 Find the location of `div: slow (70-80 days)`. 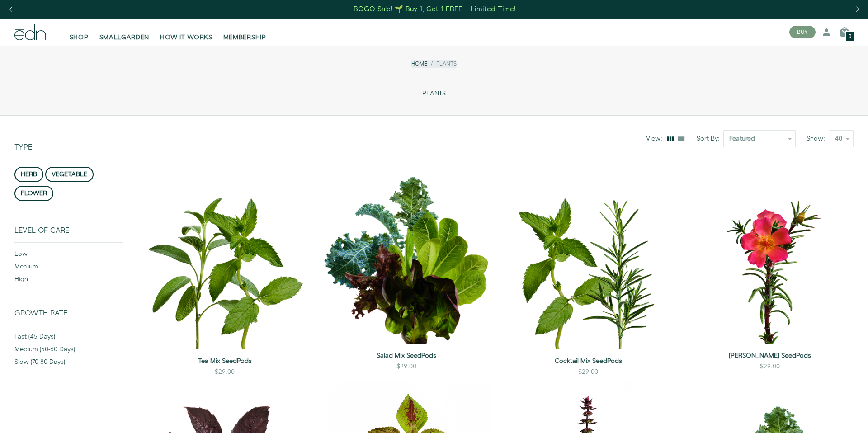

div: slow (70-80 days) is located at coordinates (69, 364).